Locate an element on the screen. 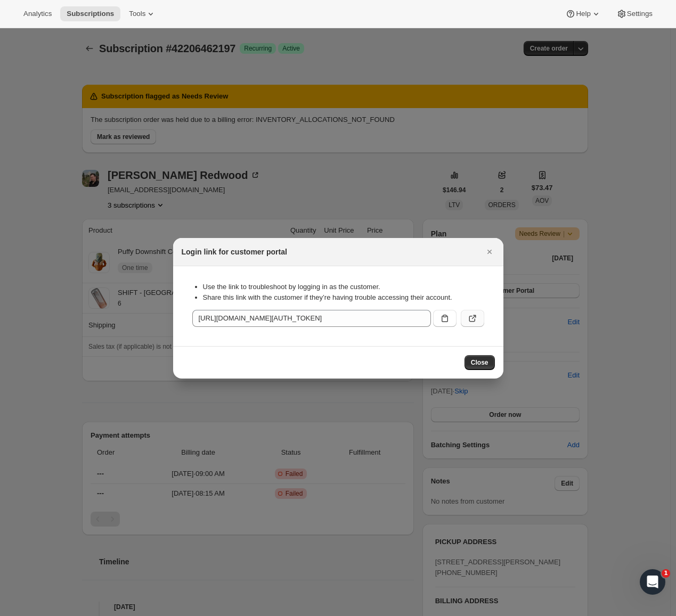 Image resolution: width=676 pixels, height=616 pixels. span: Analytics is located at coordinates (37, 14).